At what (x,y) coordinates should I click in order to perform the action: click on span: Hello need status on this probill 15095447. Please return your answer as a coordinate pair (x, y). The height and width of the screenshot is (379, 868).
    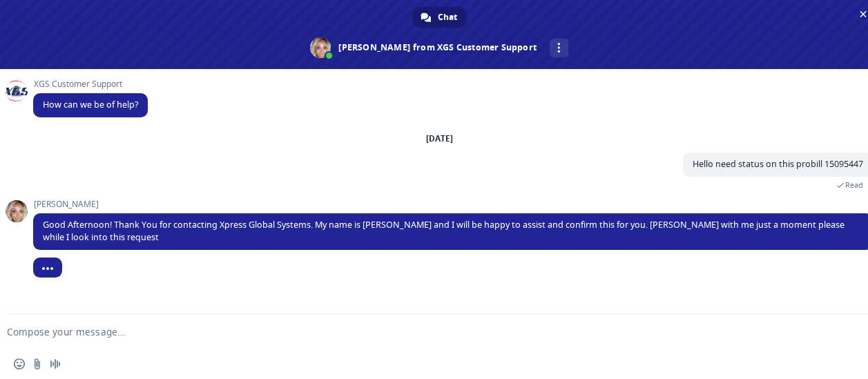
    Looking at the image, I should click on (778, 164).